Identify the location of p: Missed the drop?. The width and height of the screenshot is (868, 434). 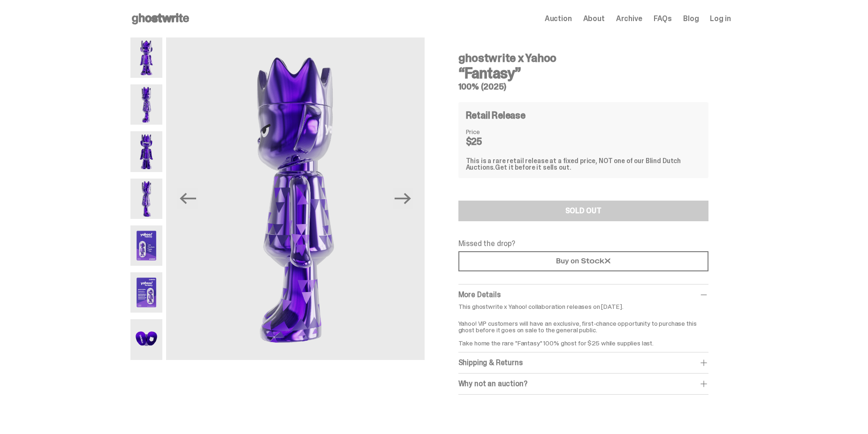
(583, 244).